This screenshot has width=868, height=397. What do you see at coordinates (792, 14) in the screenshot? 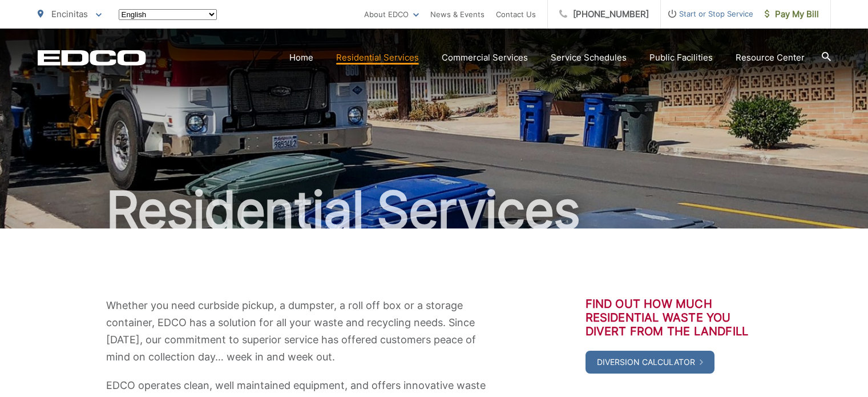
I see `span: Pay My Bill` at bounding box center [792, 14].